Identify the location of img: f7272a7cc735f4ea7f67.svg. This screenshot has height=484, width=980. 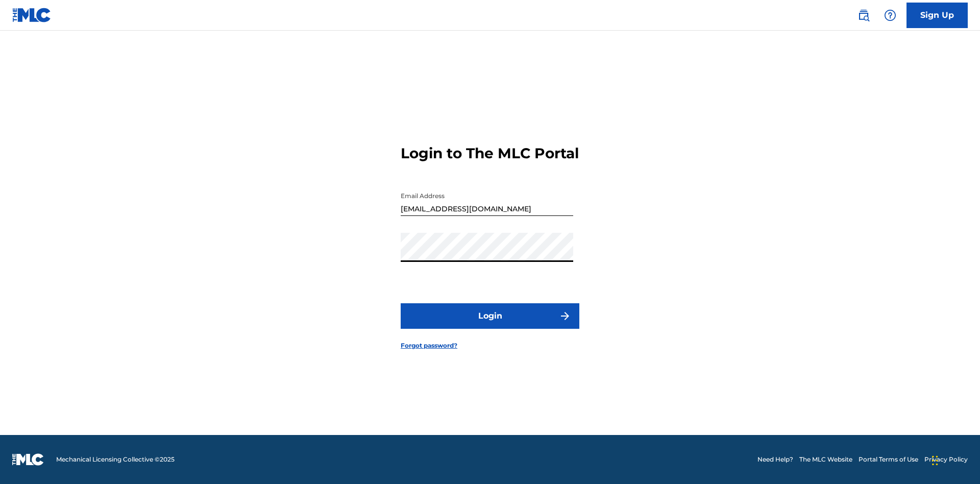
(565, 316).